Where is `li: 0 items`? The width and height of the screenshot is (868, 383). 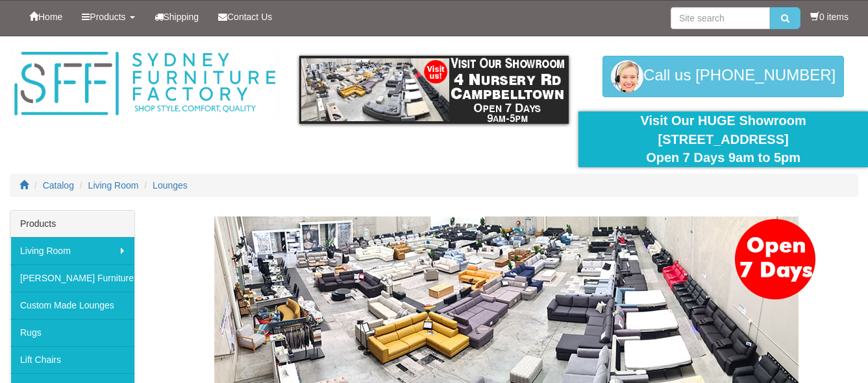 li: 0 items is located at coordinates (829, 17).